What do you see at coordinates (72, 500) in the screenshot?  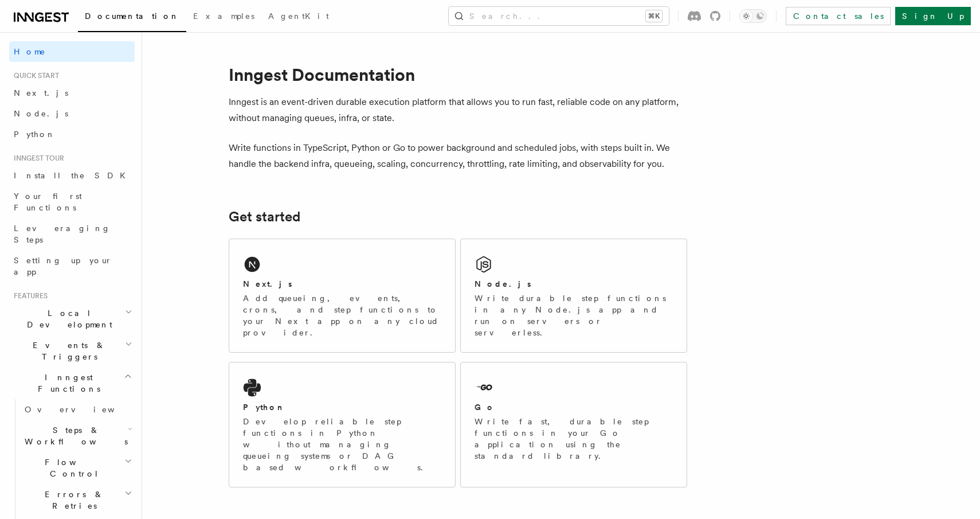 I see `span: Errors & Retries` at bounding box center [72, 500].